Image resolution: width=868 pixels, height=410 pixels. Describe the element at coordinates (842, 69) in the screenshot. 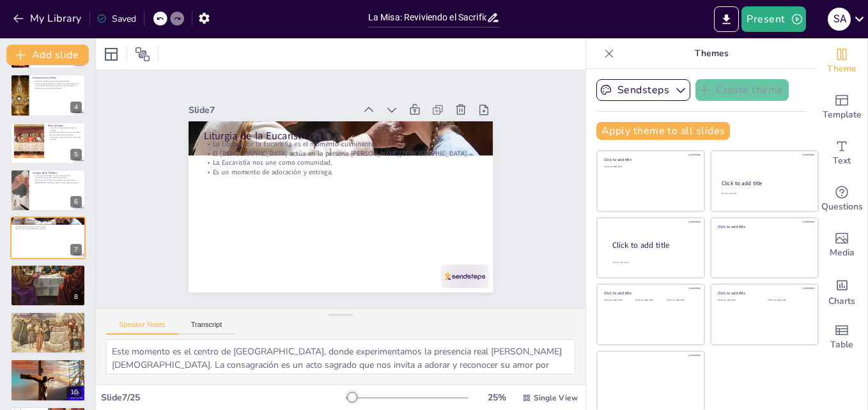

I see `span: Theme` at that location.